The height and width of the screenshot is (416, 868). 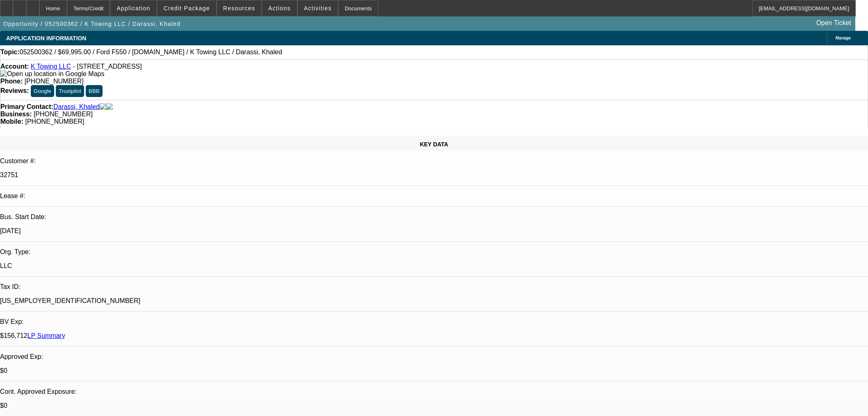 I want to click on button: Trustpilot, so click(x=70, y=91).